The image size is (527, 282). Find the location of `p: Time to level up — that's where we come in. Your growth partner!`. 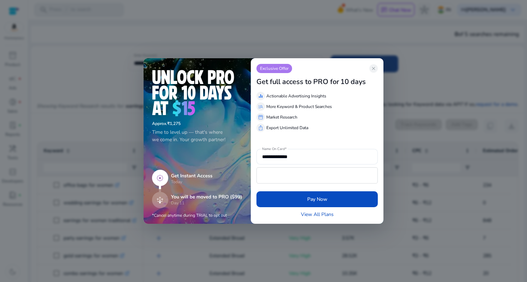

p: Time to level up — that's where we come in. Your growth partner! is located at coordinates (197, 136).